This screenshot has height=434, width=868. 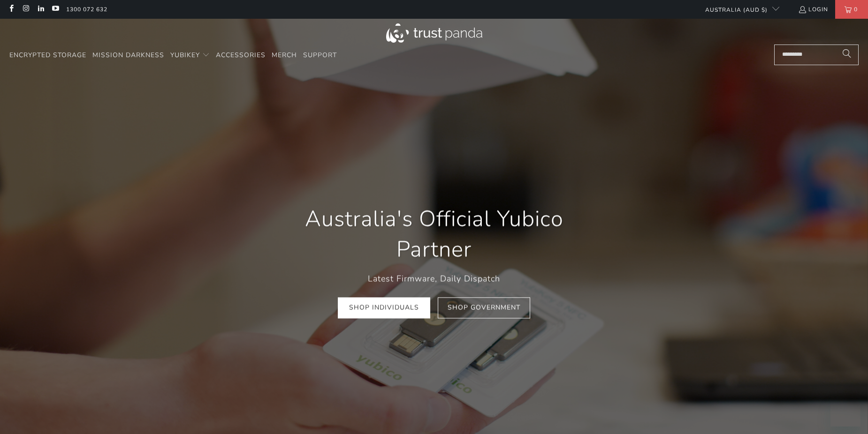 What do you see at coordinates (11, 10) in the screenshot?
I see `a: Trust Panda Australia on Facebook` at bounding box center [11, 10].